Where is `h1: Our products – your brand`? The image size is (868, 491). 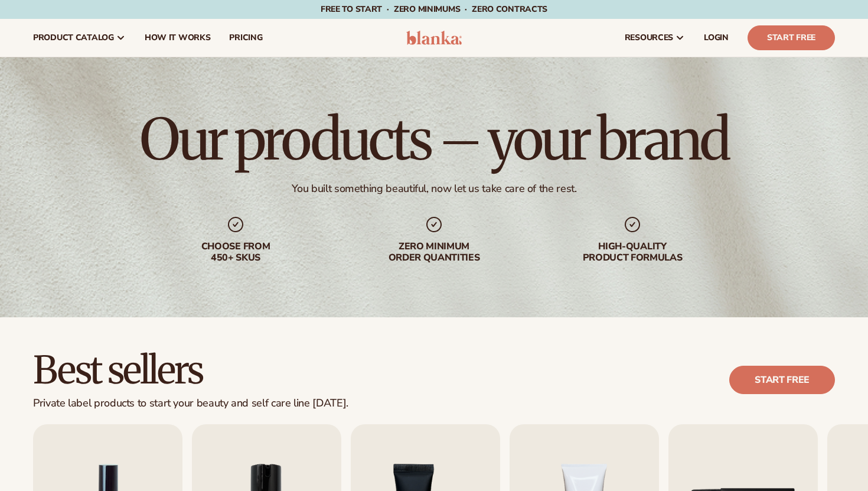 h1: Our products – your brand is located at coordinates (434, 139).